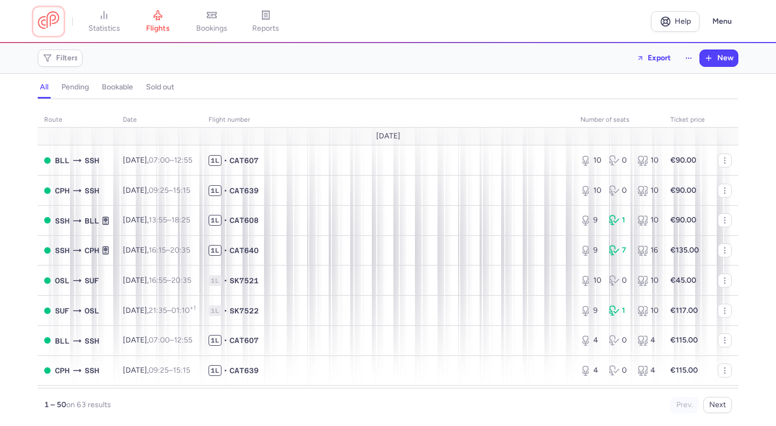 The height and width of the screenshot is (426, 776). Describe the element at coordinates (244, 281) in the screenshot. I see `span: SK7521` at that location.